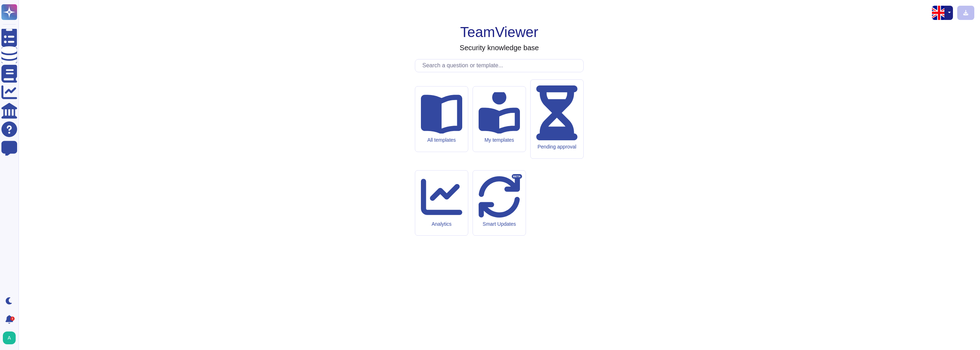  What do you see at coordinates (499, 224) in the screenshot?
I see `div: Smart Updates` at bounding box center [499, 224].